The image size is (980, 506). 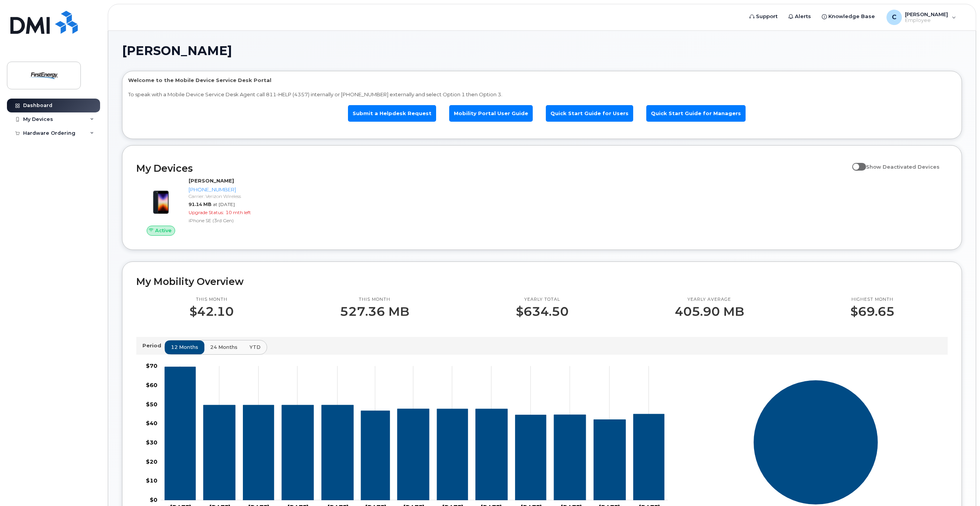 I want to click on tspan: $20, so click(x=151, y=462).